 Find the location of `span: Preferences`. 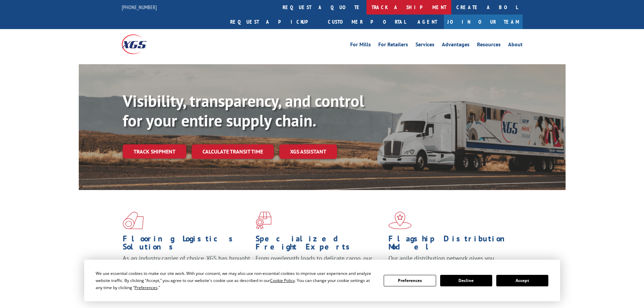

span: Preferences is located at coordinates (146, 287).